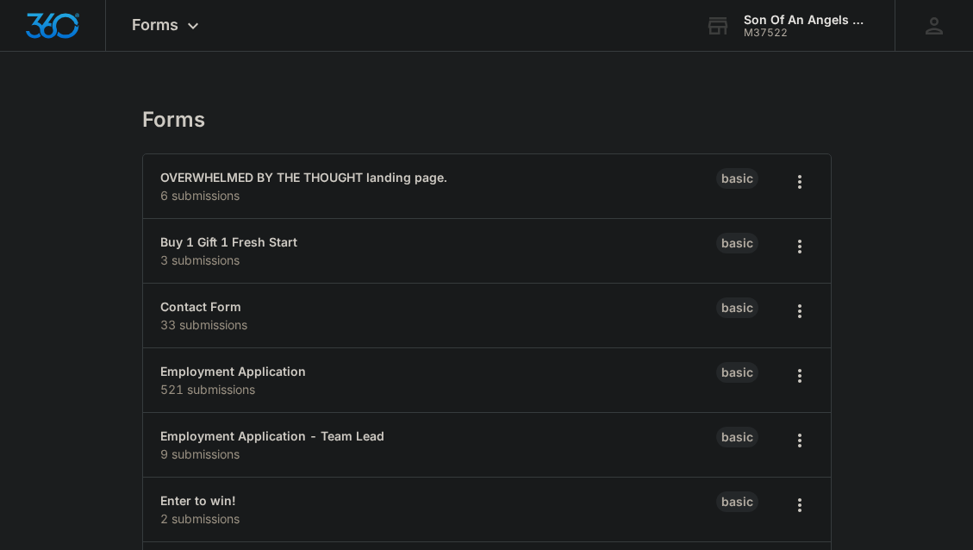  I want to click on h1: Forms, so click(173, 120).